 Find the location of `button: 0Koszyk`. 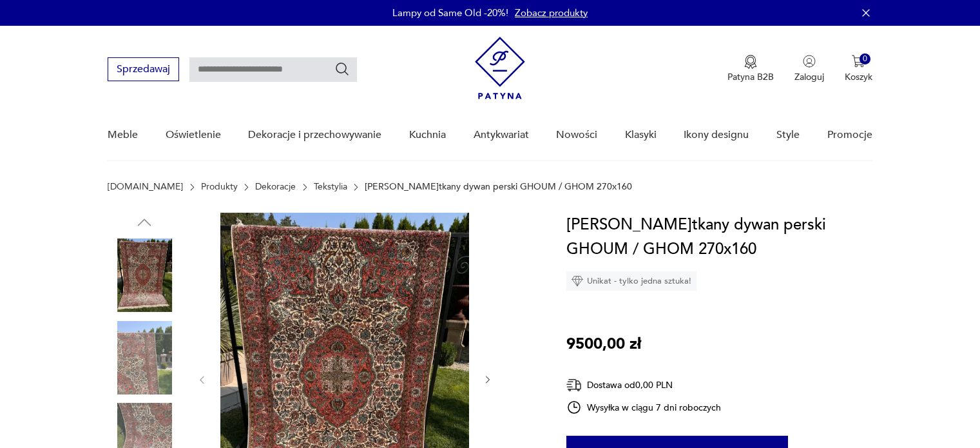

button: 0Koszyk is located at coordinates (858, 69).